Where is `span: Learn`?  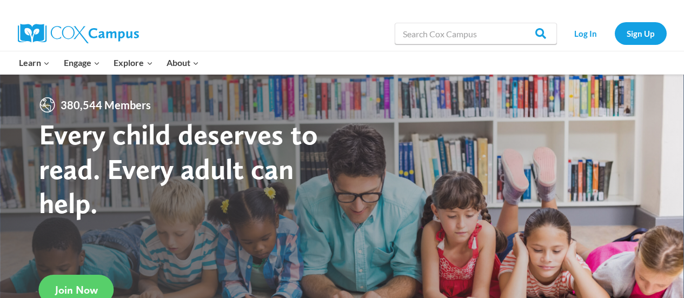 span: Learn is located at coordinates (34, 63).